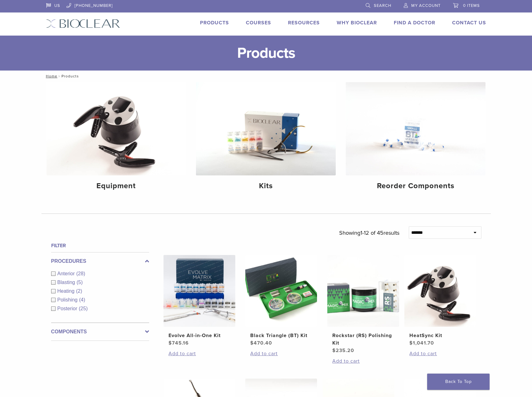 Image resolution: width=532 pixels, height=397 pixels. What do you see at coordinates (363, 339) in the screenshot?
I see `h2: Rockstar (RS) Polishing Kit` at bounding box center [363, 339].